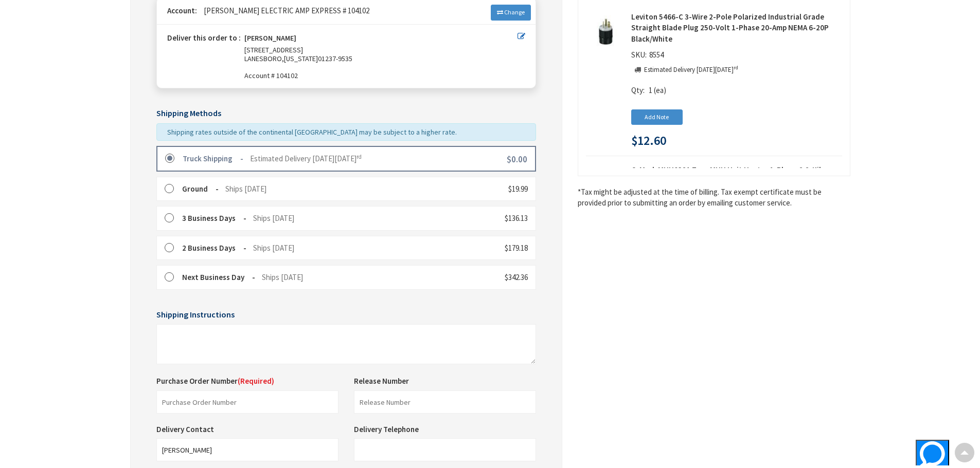  Describe the element at coordinates (204, 38) in the screenshot. I see `strong: Deliver this order to :` at that location.